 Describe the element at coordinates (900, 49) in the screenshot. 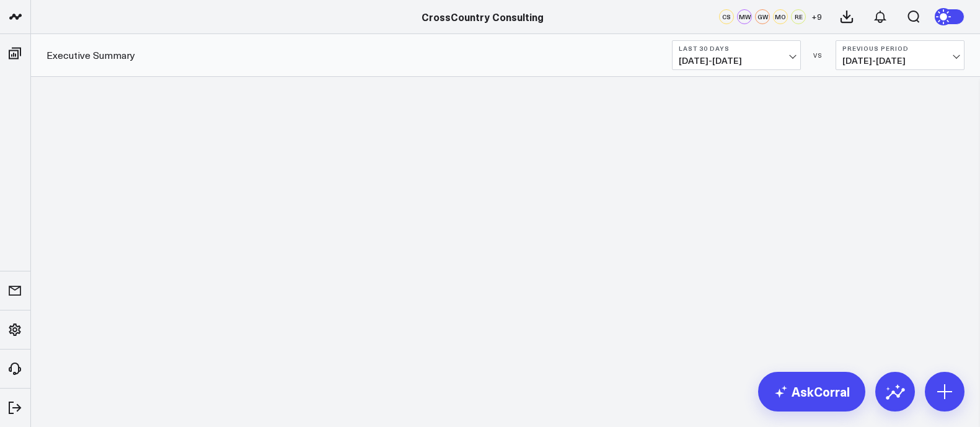

I see `b: Previous Period` at that location.